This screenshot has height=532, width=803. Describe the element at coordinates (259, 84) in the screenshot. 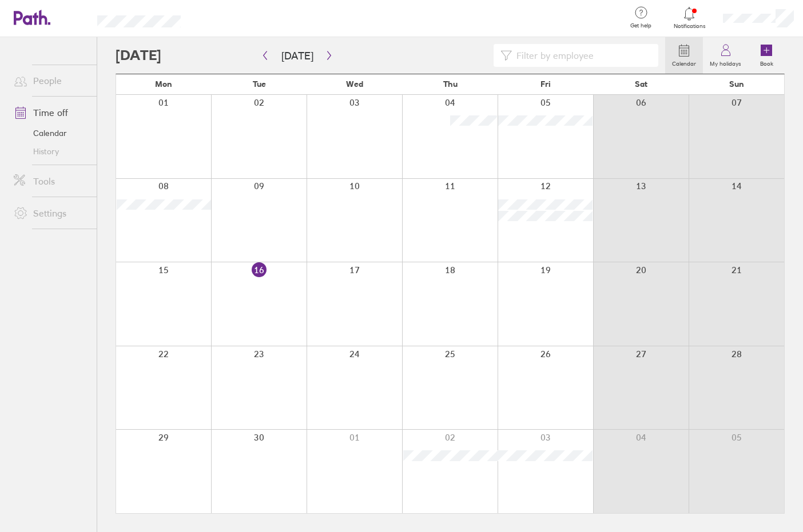

I see `span: Tue` at that location.